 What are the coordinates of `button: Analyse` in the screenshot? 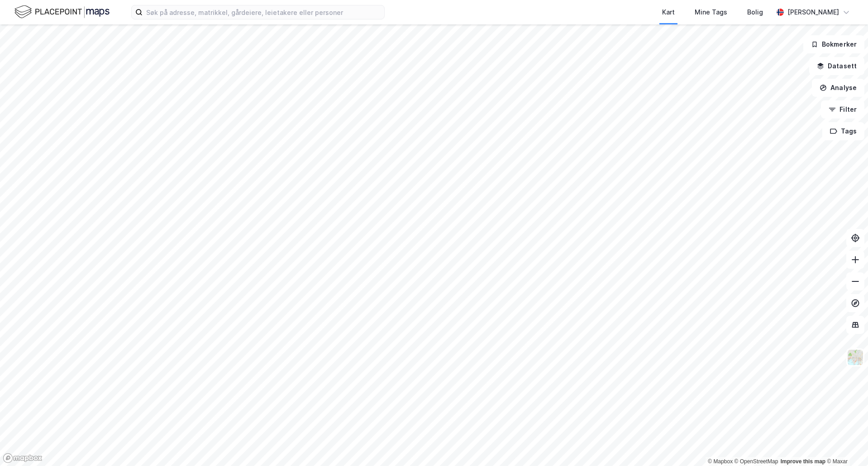 It's located at (838, 88).